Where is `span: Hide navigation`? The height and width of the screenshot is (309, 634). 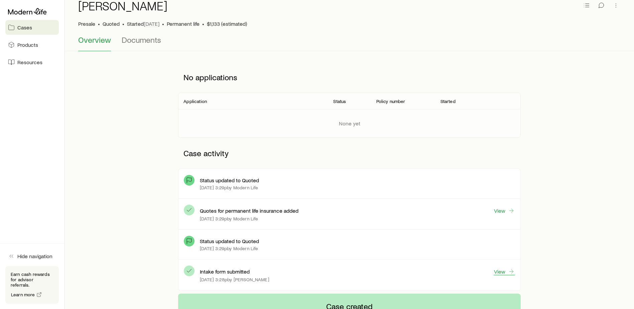
span: Hide navigation is located at coordinates (35, 256).